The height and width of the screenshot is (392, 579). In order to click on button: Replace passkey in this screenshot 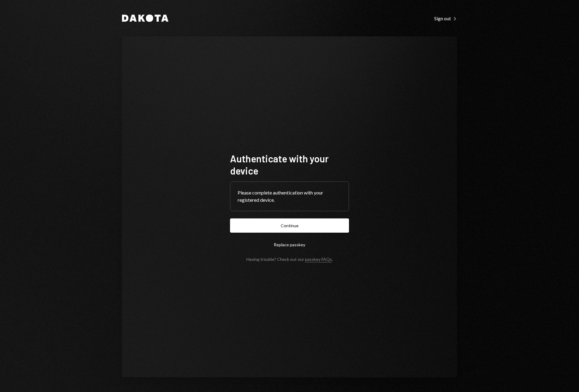, I will do `click(290, 245)`.